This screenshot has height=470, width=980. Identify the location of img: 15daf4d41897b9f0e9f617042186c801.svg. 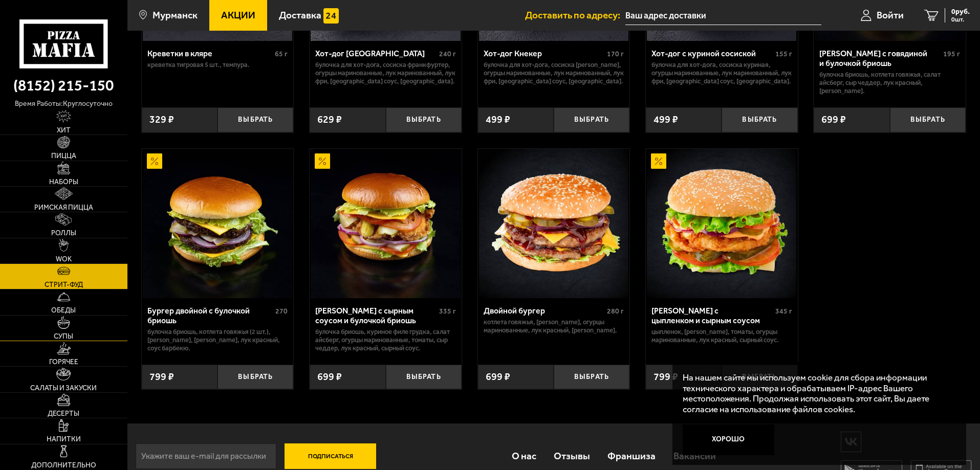
(331, 16).